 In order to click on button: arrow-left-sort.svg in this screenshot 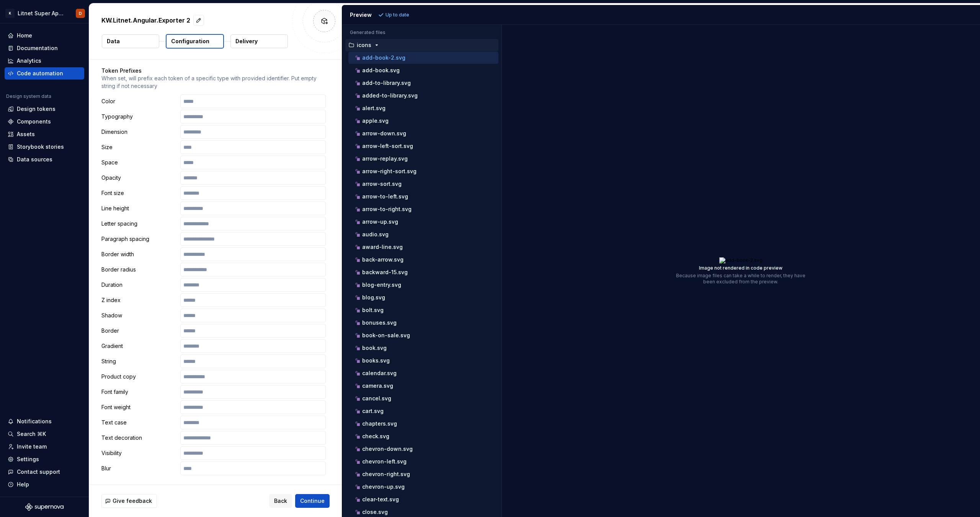, I will do `click(424, 146)`.